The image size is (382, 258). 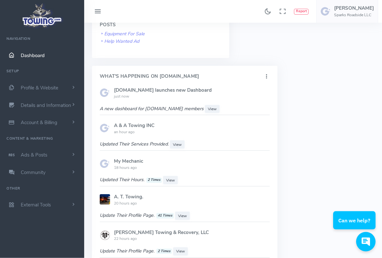 What do you see at coordinates (165, 216) in the screenshot?
I see `span: 41 Times` at bounding box center [165, 216].